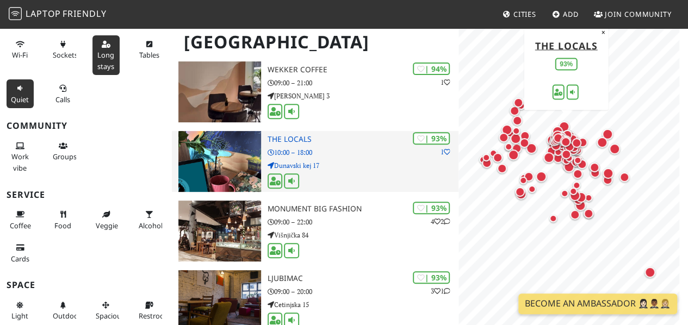  I want to click on p: Cetinjska 15, so click(363, 305).